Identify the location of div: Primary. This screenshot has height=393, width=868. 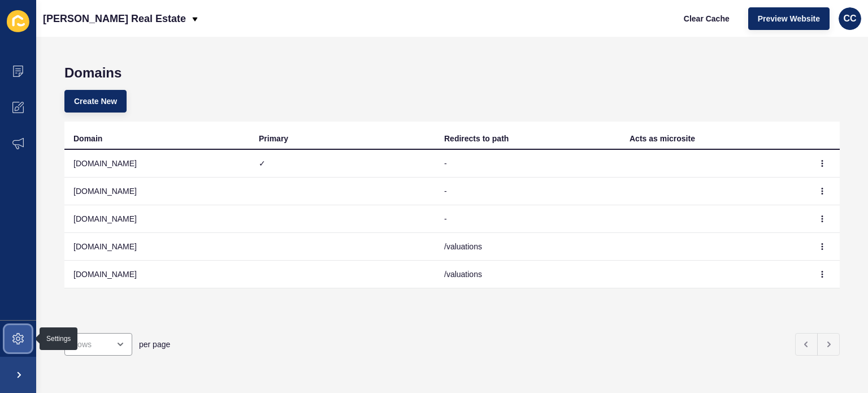
(273, 138).